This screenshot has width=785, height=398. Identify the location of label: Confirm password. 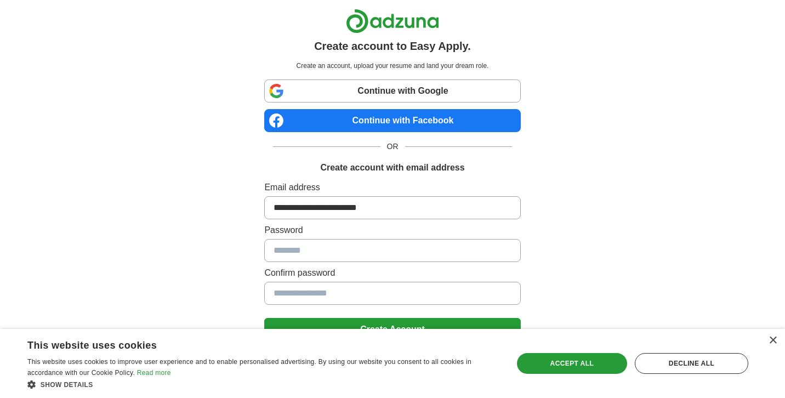
(392, 273).